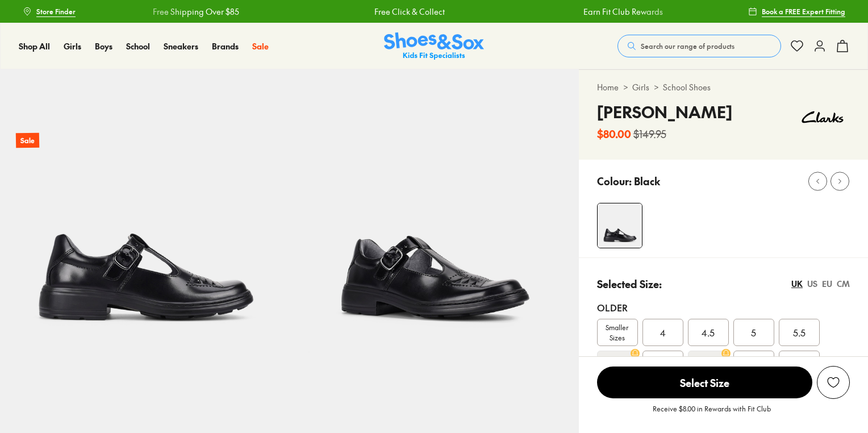 Image resolution: width=868 pixels, height=433 pixels. What do you see at coordinates (797, 283) in the screenshot?
I see `div: UK` at bounding box center [797, 283].